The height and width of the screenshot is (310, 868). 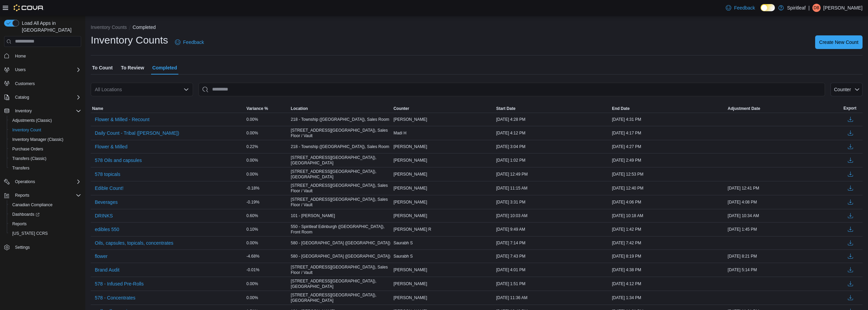 What do you see at coordinates (46, 168) in the screenshot?
I see `button: Transfers` at bounding box center [46, 168].